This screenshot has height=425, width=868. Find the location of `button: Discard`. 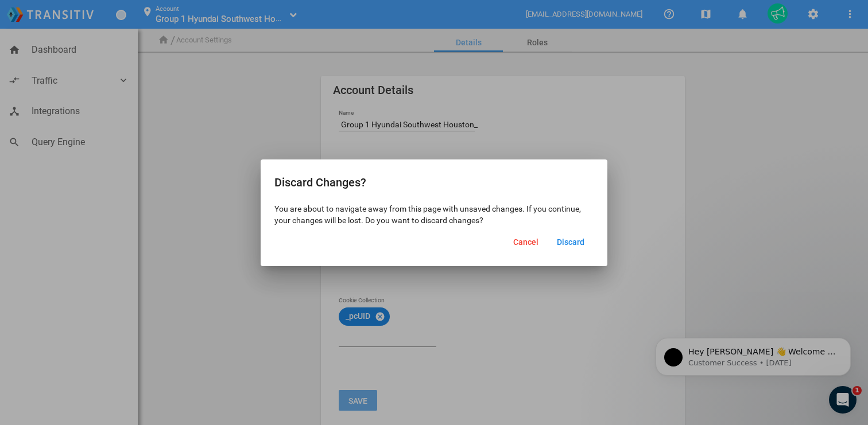

button: Discard is located at coordinates (571, 242).